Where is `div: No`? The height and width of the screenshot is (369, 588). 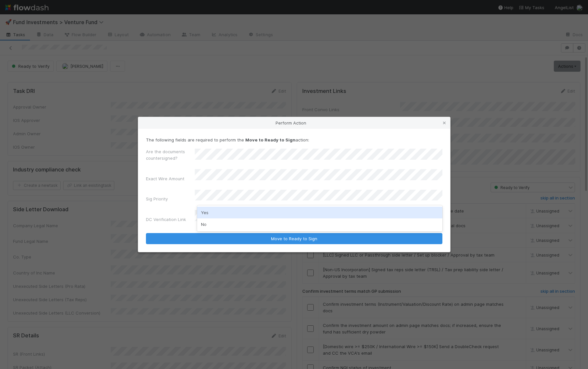
div: No is located at coordinates (320, 224).